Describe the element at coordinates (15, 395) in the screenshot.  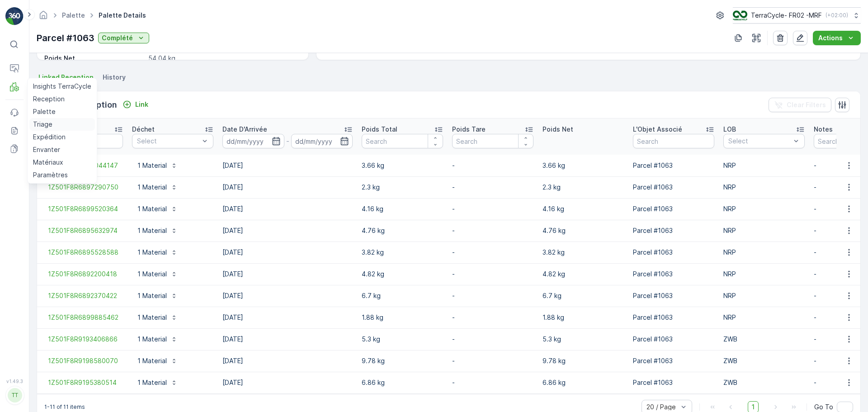
I see `div: TT` at that location.